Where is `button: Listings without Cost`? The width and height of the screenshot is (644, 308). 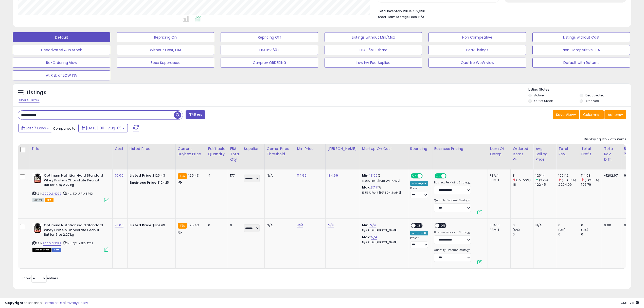
button: Listings without Cost is located at coordinates (581, 37).